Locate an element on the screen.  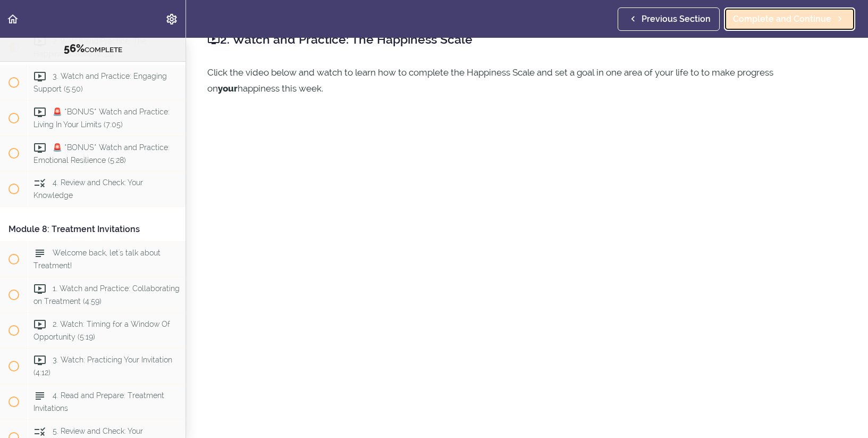
span: Welcome back, let's talk about Treatment! is located at coordinates (97, 259).